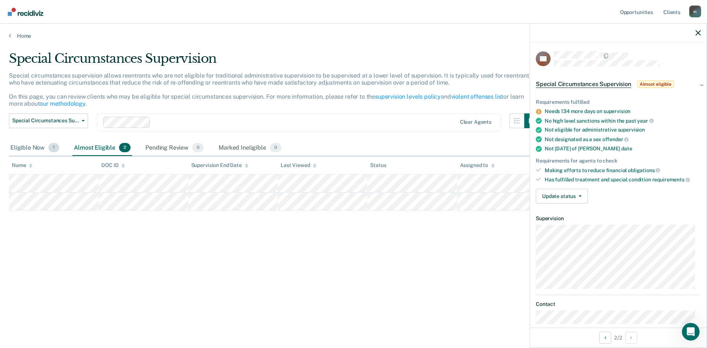 This screenshot has height=348, width=707. Describe the element at coordinates (605, 338) in the screenshot. I see `button: Previous Opportunity` at that location.